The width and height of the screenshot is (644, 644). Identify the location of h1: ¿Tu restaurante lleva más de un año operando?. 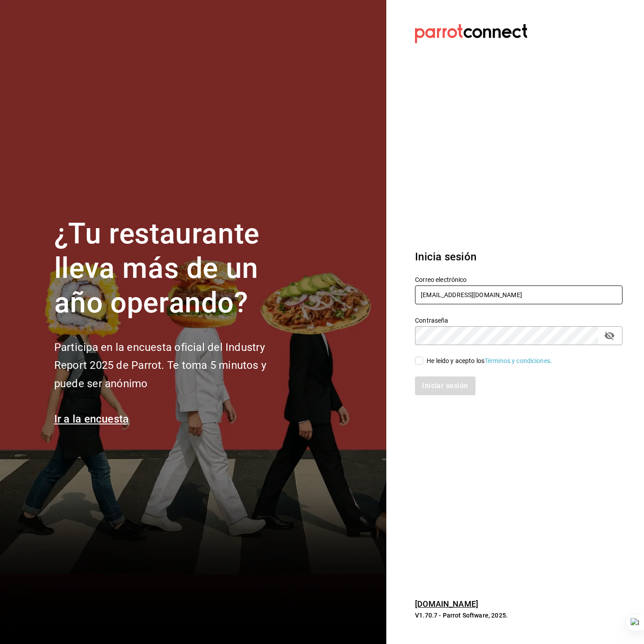
(175, 268).